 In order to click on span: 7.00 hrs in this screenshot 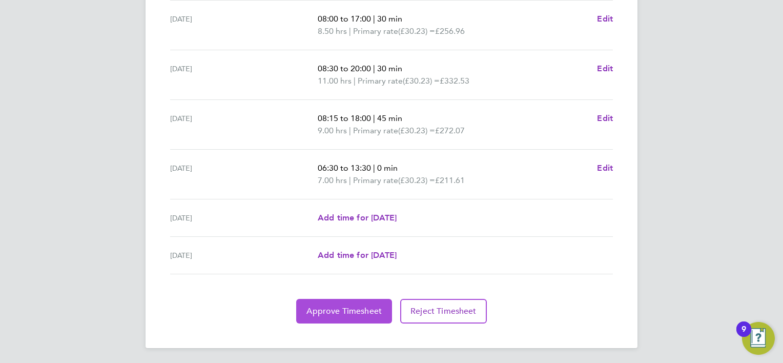, I will do `click(332, 180)`.